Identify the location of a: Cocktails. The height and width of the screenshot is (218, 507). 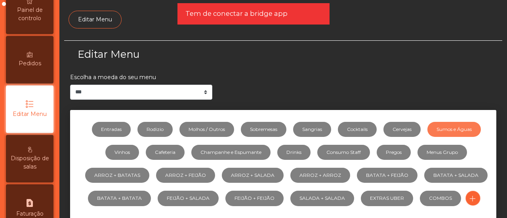
(358, 130).